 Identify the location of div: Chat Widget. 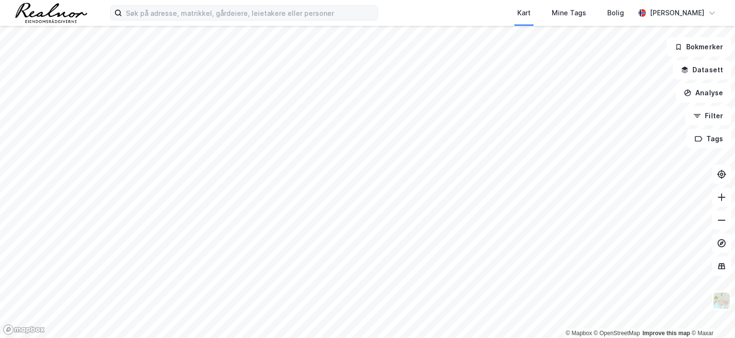
(712, 315).